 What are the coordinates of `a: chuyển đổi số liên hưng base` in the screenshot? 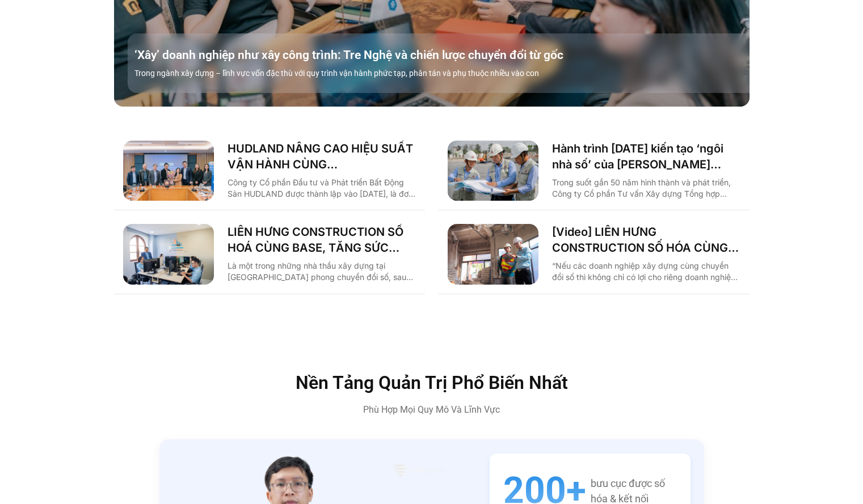 It's located at (168, 254).